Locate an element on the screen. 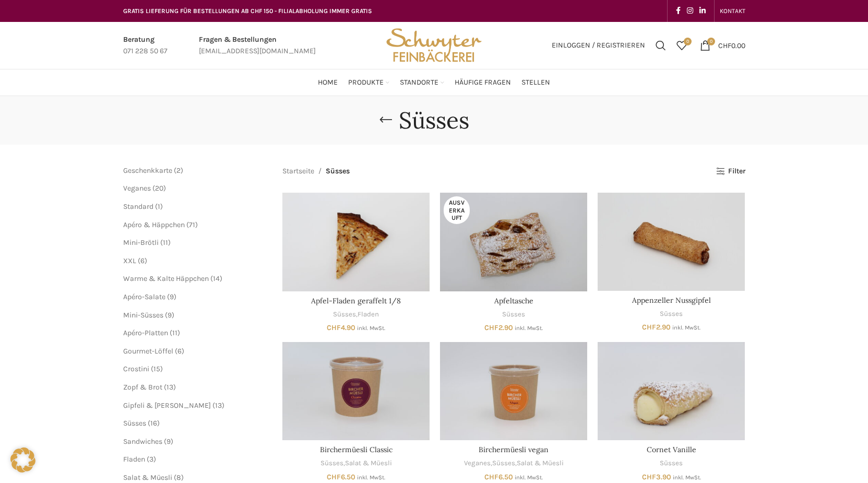 The height and width of the screenshot is (483, 868). a: Filter is located at coordinates (730, 171).